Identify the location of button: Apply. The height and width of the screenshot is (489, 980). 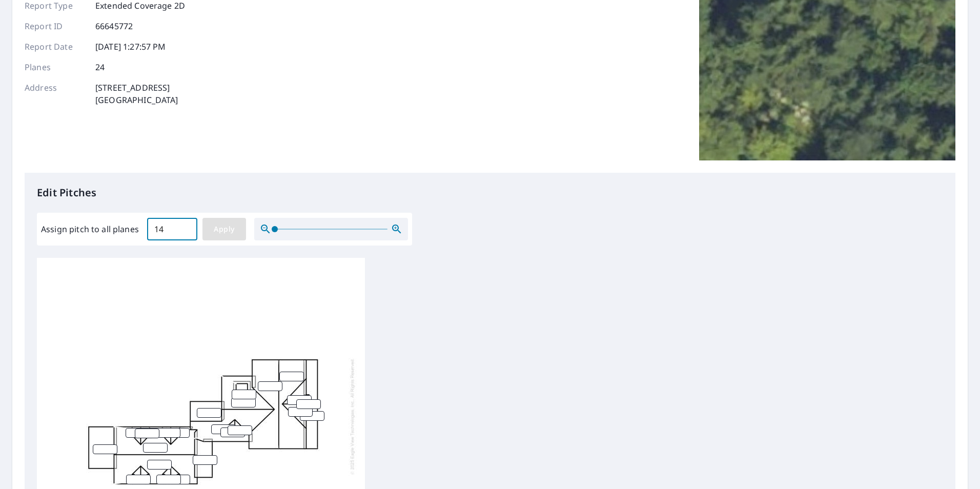
(224, 229).